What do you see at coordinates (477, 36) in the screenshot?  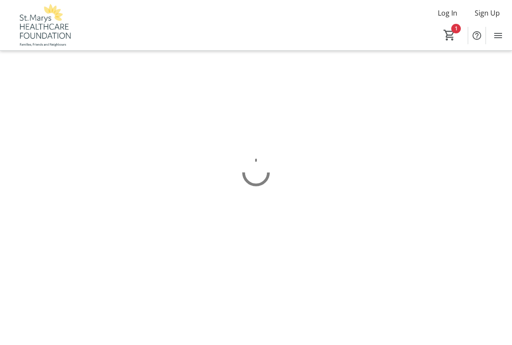 I see `button: Help` at bounding box center [477, 36].